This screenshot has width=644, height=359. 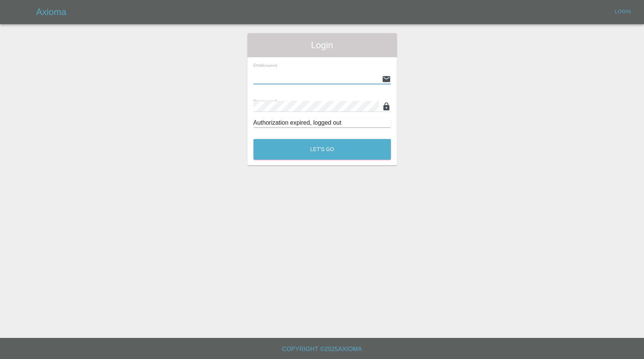 I want to click on a: Login, so click(x=623, y=11).